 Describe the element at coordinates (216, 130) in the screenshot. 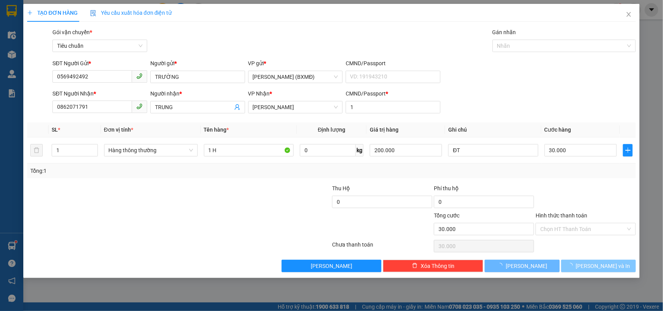

I see `span: Tên hàng` at that location.